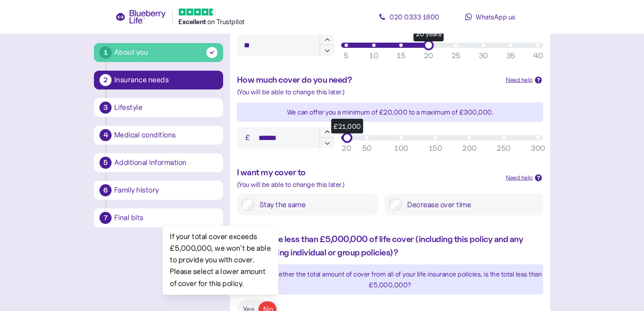  I want to click on div: 30, so click(483, 56).